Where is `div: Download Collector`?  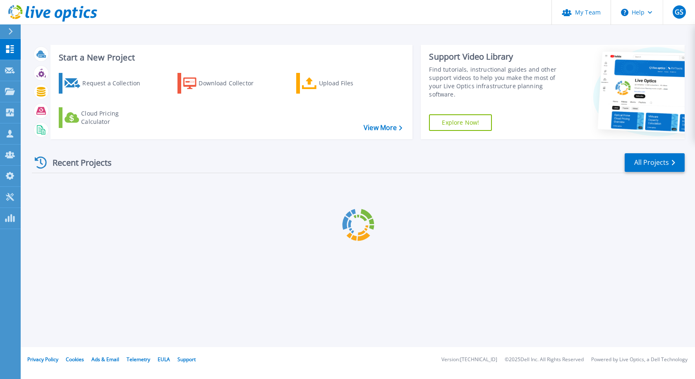 div: Download Collector is located at coordinates (232, 83).